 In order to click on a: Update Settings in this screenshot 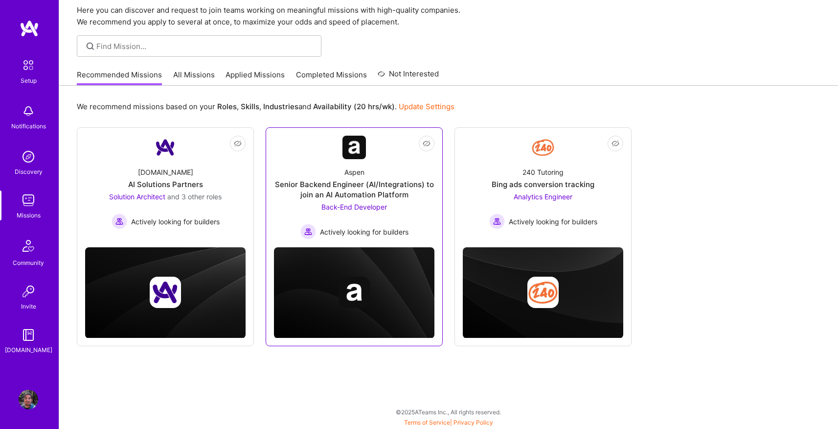, I will do `click(427, 106)`.